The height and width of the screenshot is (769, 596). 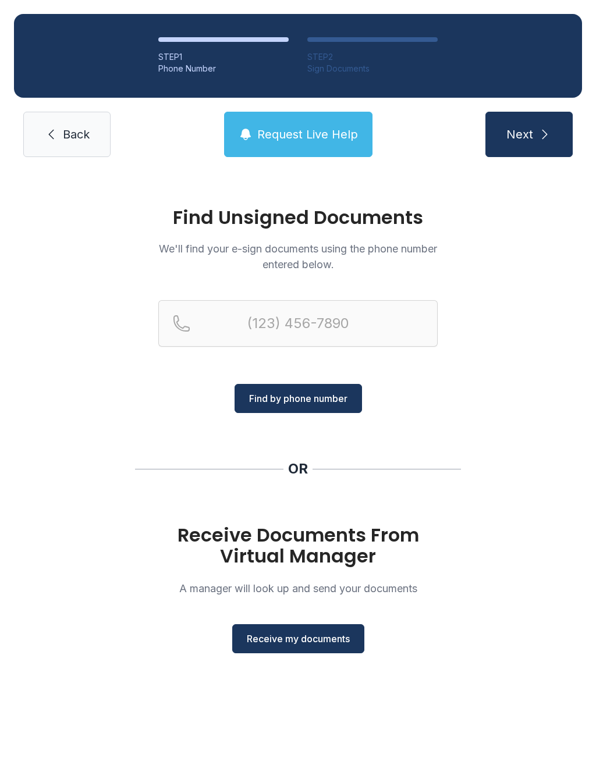 What do you see at coordinates (298, 546) in the screenshot?
I see `h1: Receive Documents From Virtual Manager` at bounding box center [298, 546].